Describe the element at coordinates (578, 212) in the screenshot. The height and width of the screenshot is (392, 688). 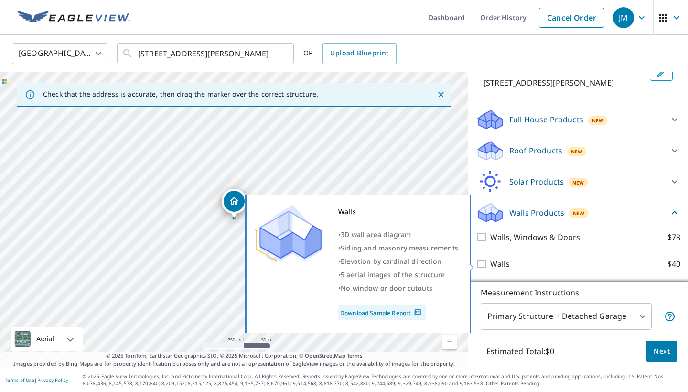
I see `div: Walls ProductsNew` at that location.